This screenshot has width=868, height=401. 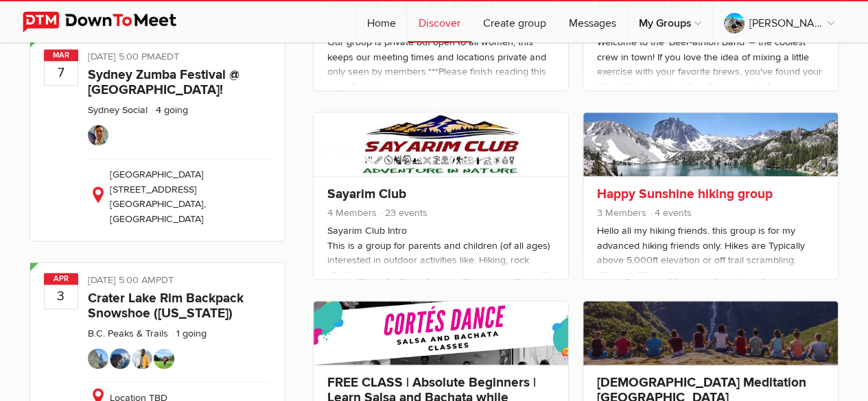 I want to click on li: 4 going, so click(x=169, y=110).